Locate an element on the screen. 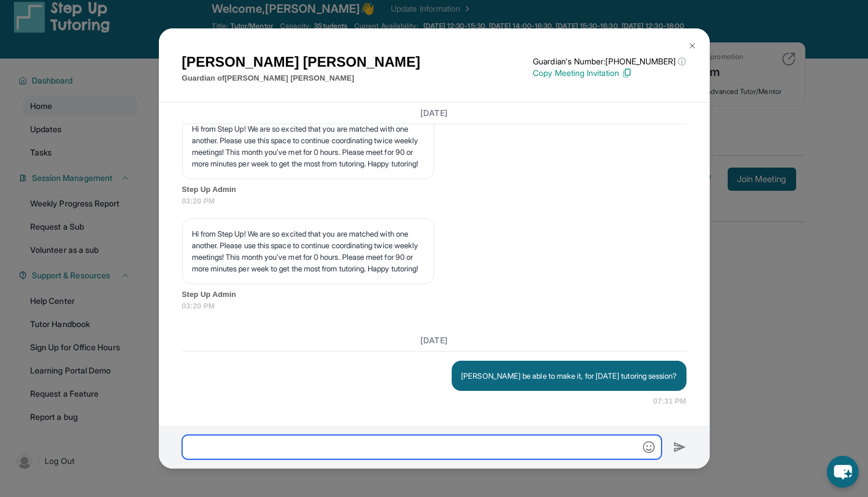  button: chat-button is located at coordinates (843, 471).